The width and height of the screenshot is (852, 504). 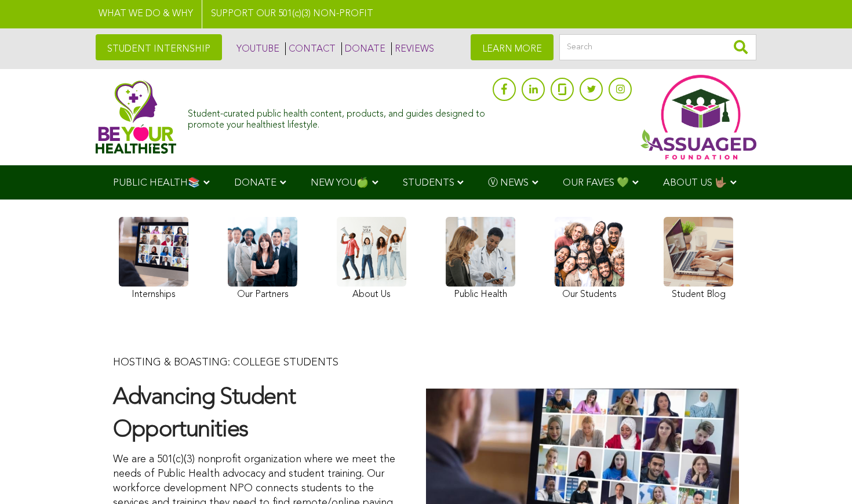 I want to click on a: DONATE, so click(x=363, y=48).